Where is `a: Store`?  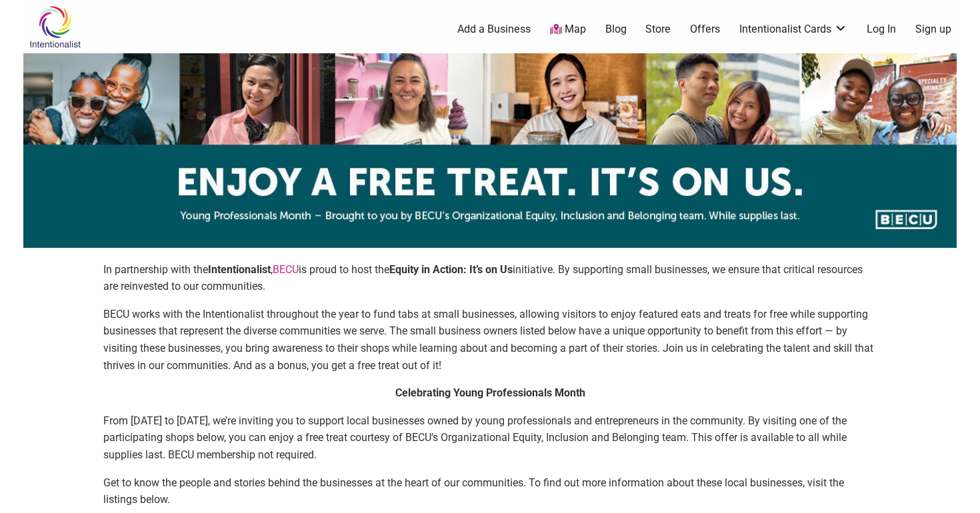
a: Store is located at coordinates (658, 29).